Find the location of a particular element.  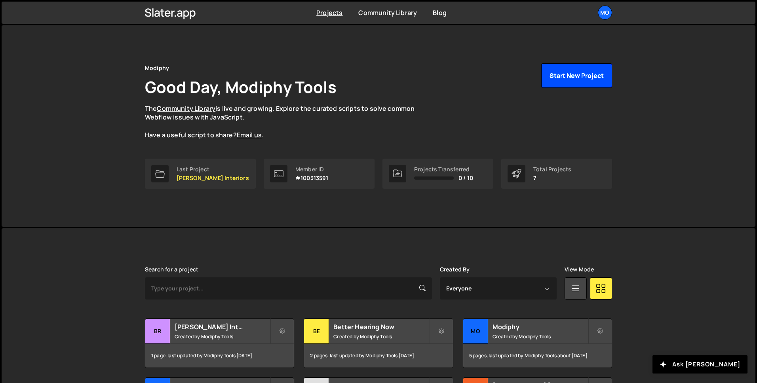

label: Search for a project is located at coordinates (171, 270).